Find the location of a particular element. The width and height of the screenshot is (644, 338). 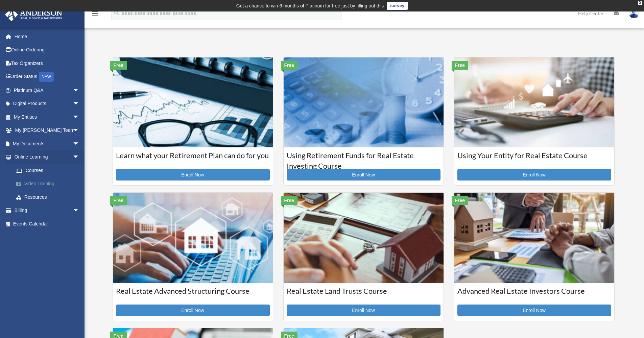

h3: Real Estate Land Trusts Course is located at coordinates (363, 294).